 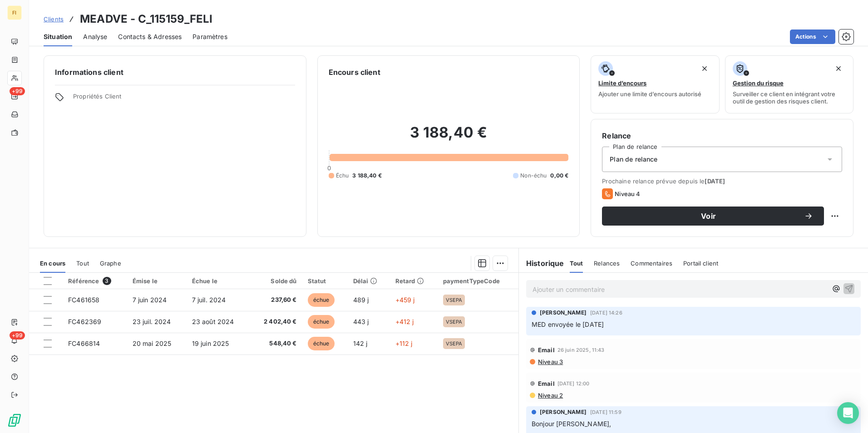 What do you see at coordinates (15, 13) in the screenshot?
I see `div: FI` at bounding box center [15, 13].